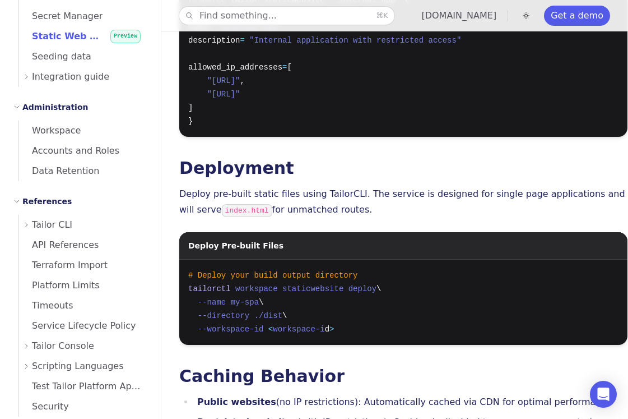 The height and width of the screenshot is (419, 628). Describe the element at coordinates (83, 57) in the screenshot. I see `a: Seeding data` at that location.